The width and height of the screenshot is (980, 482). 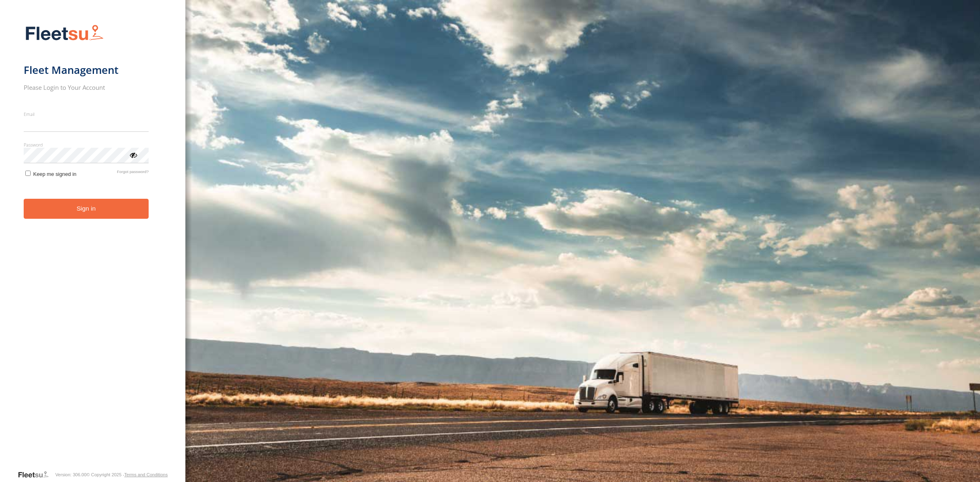 What do you see at coordinates (86, 70) in the screenshot?
I see `h1: Fleet Management` at bounding box center [86, 70].